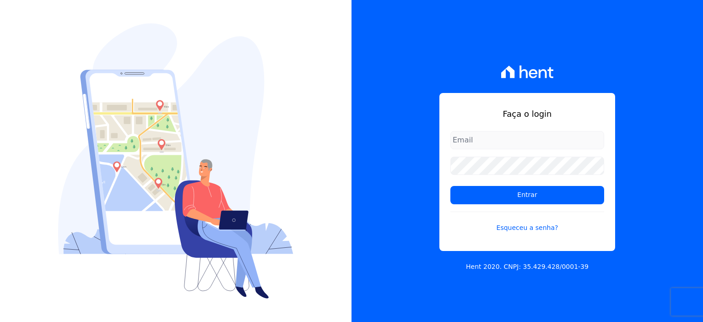 Image resolution: width=703 pixels, height=322 pixels. I want to click on a: Esqueceu a senha?, so click(528, 222).